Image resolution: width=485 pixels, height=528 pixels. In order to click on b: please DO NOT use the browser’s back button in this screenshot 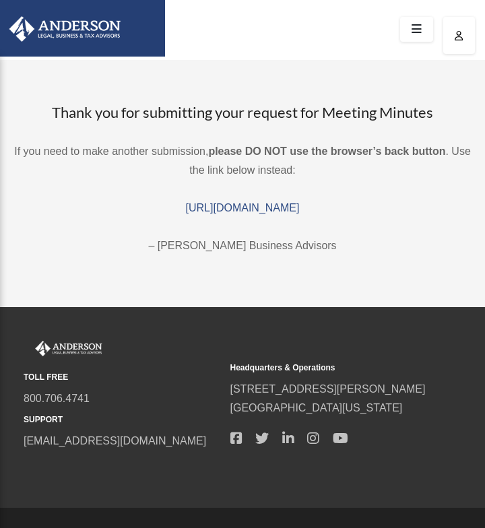, I will do `click(327, 151)`.